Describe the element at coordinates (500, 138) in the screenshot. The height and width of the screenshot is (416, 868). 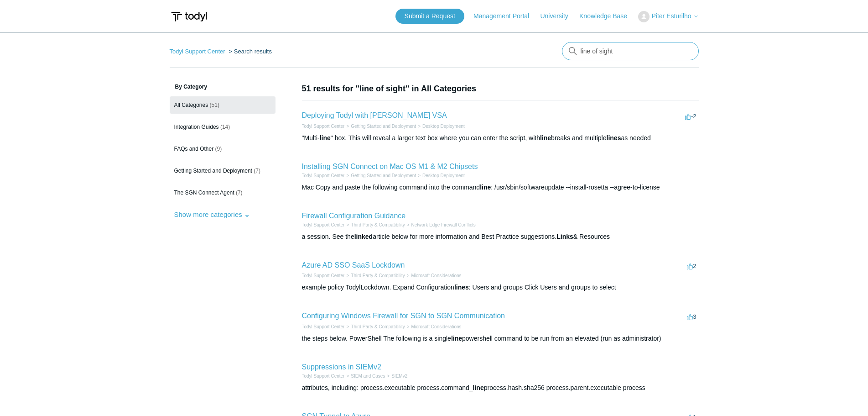
I see `div: "Multi- " box. This will reveal a larger text box where you can enter the script, with breaks and...` at that location.